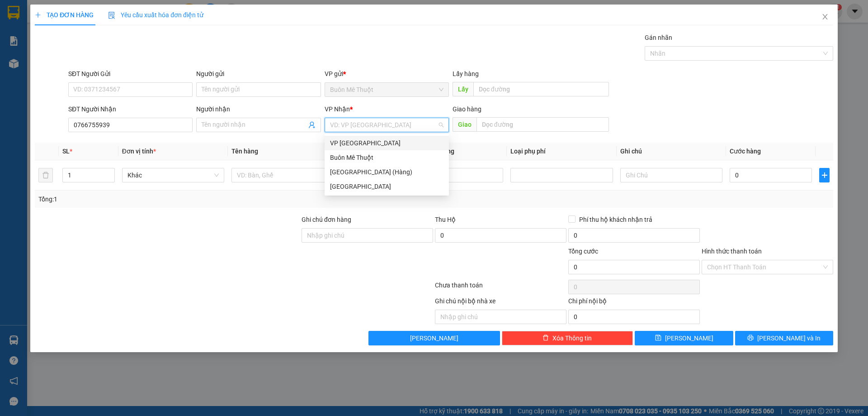 Image resolution: width=868 pixels, height=416 pixels. What do you see at coordinates (568, 338) in the screenshot?
I see `button: deleteXóa Thông tin` at bounding box center [568, 338].